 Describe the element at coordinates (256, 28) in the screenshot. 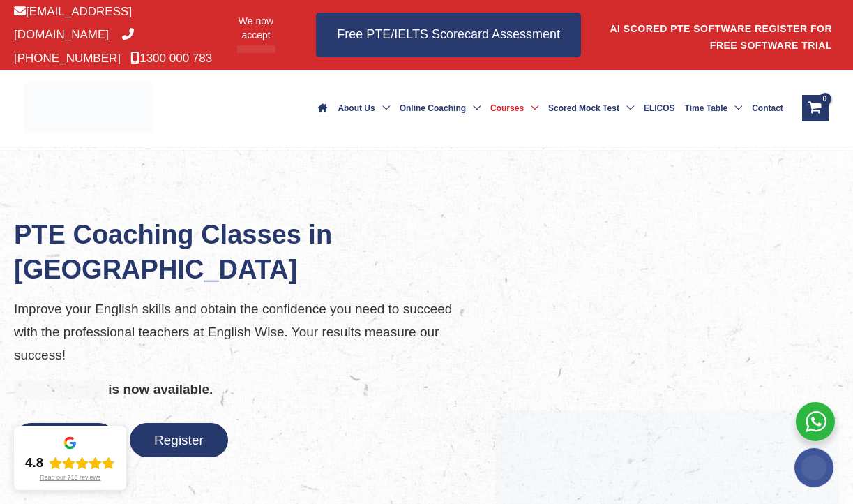

I see `span: We now accept` at that location.